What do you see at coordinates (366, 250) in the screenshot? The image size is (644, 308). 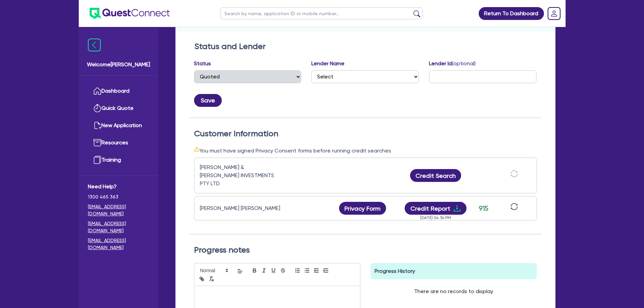 I see `h2: Progress notes` at bounding box center [366, 250].